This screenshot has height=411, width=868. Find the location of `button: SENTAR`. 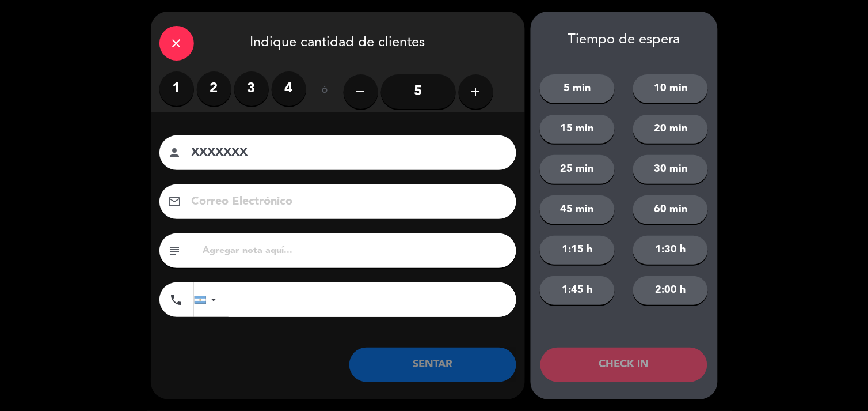

button: SENTAR is located at coordinates (433, 365).